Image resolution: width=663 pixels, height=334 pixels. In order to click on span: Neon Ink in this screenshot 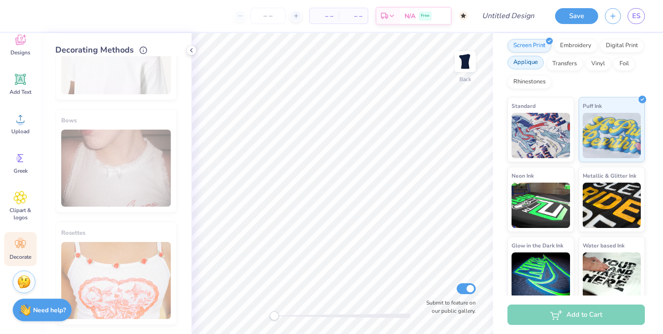, I will do `click(522, 175)`.